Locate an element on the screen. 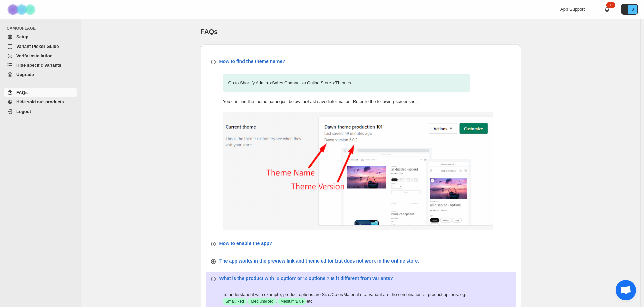 This screenshot has height=307, width=644. img: find-theme-name is located at coordinates (358, 171).